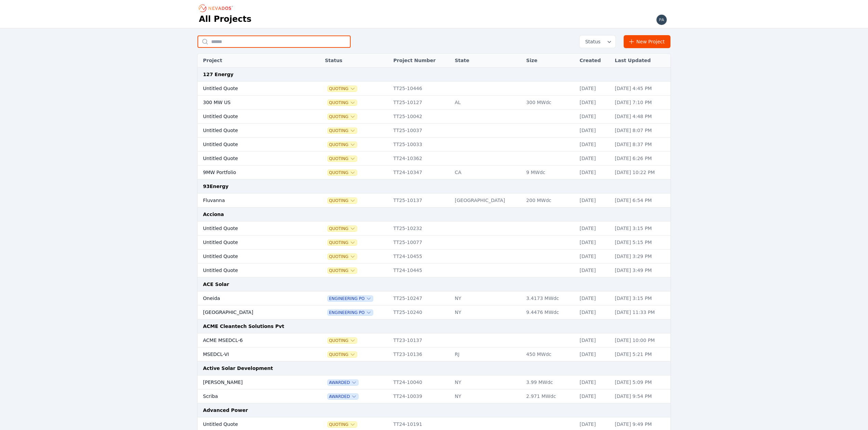 Image resolution: width=868 pixels, height=430 pixels. Describe the element at coordinates (350, 313) in the screenshot. I see `span: Engineering PO` at that location.